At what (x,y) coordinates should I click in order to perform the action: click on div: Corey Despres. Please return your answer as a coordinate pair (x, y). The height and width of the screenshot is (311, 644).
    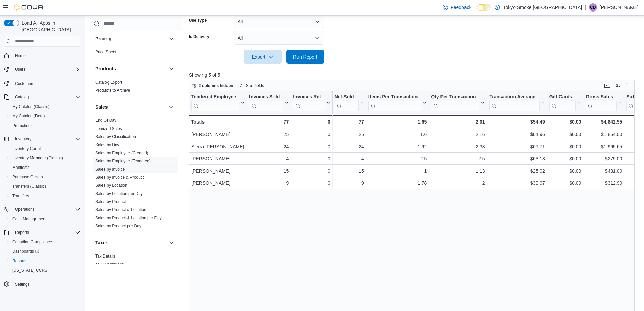
    Looking at the image, I should click on (593, 7).